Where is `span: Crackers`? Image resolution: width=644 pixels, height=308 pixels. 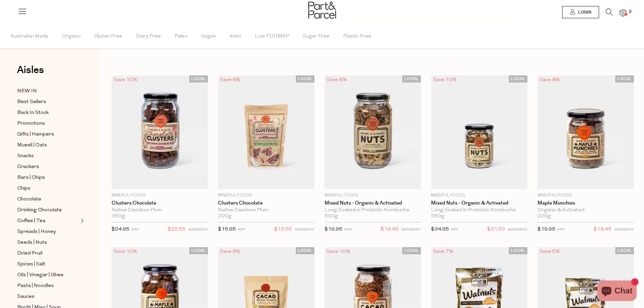 span: Crackers is located at coordinates (28, 167).